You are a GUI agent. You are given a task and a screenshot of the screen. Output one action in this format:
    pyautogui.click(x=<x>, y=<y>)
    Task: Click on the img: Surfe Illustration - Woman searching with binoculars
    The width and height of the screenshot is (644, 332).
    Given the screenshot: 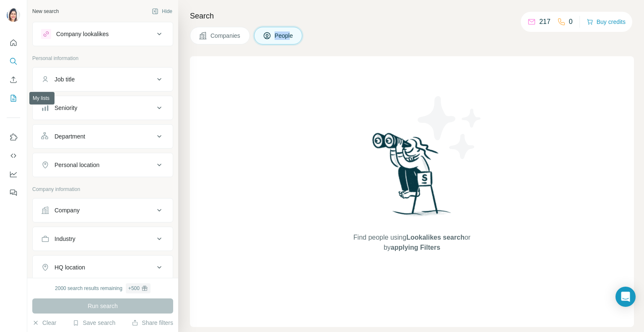 What is the action you would take?
    pyautogui.click(x=412, y=177)
    